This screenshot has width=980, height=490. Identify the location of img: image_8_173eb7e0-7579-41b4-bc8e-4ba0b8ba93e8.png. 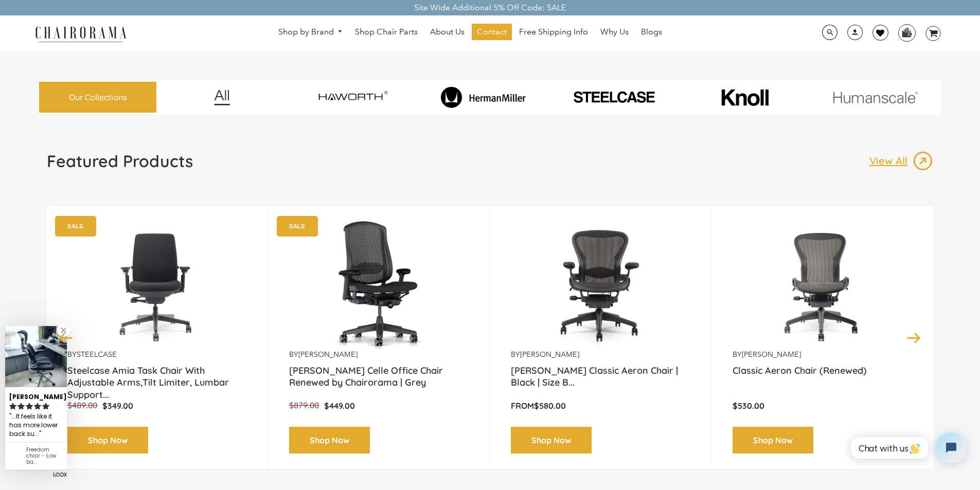
(483, 97).